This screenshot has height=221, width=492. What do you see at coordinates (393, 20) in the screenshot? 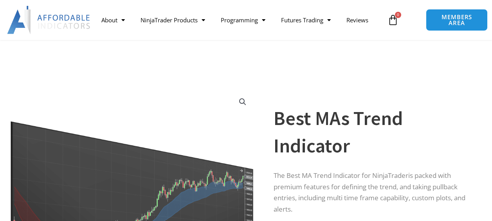
I see `a: 0` at bounding box center [393, 20].